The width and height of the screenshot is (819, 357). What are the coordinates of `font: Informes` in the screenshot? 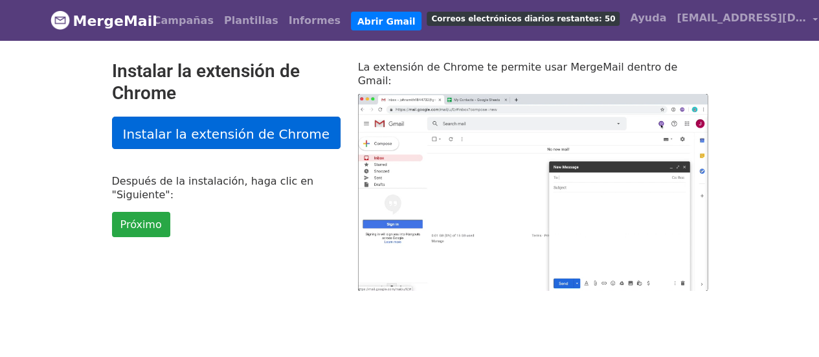 It's located at (315, 20).